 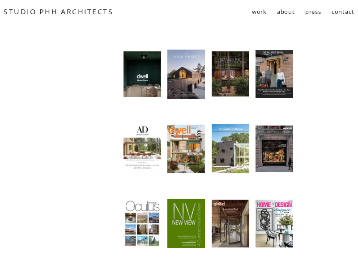 I want to click on a: about, so click(x=286, y=12).